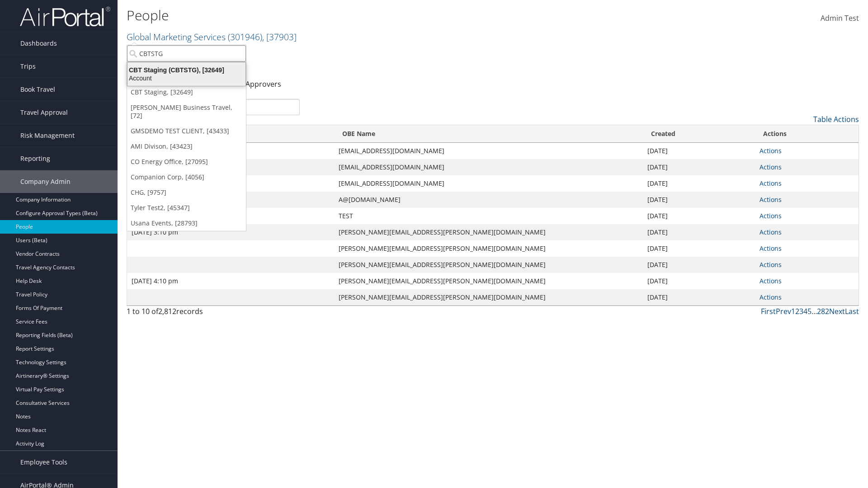 This screenshot has height=488, width=868. Describe the element at coordinates (699, 134) in the screenshot. I see `th: Created: activate to sort column ascending` at that location.